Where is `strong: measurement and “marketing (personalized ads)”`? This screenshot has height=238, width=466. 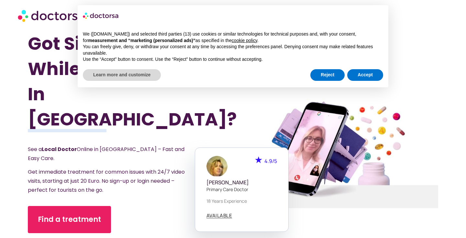 strong: measurement and “marketing (personalized ads)” is located at coordinates (142, 40).